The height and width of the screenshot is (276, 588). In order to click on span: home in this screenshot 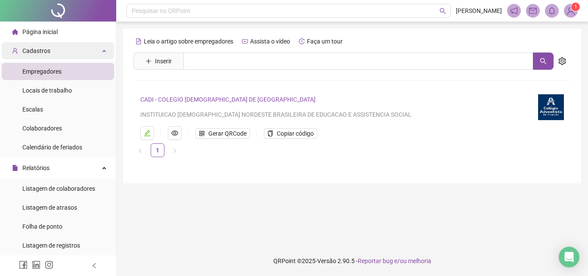, I will do `click(15, 32)`.